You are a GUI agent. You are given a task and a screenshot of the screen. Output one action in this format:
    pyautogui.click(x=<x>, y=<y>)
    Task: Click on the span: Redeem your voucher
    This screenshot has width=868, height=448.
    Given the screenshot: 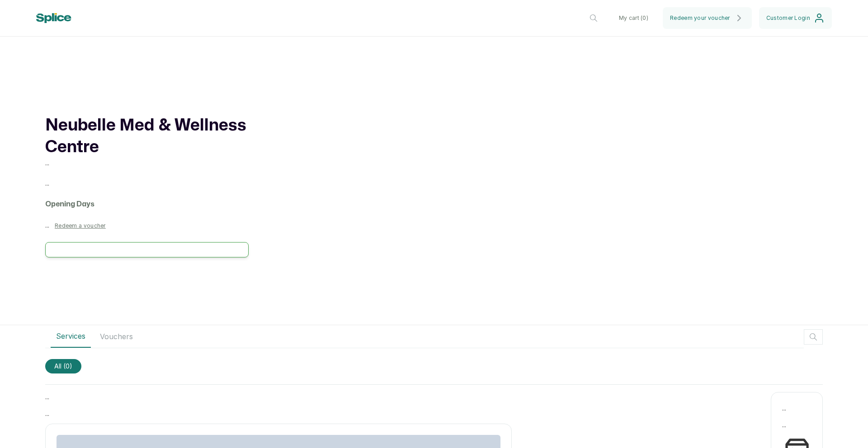 What is the action you would take?
    pyautogui.click(x=700, y=18)
    